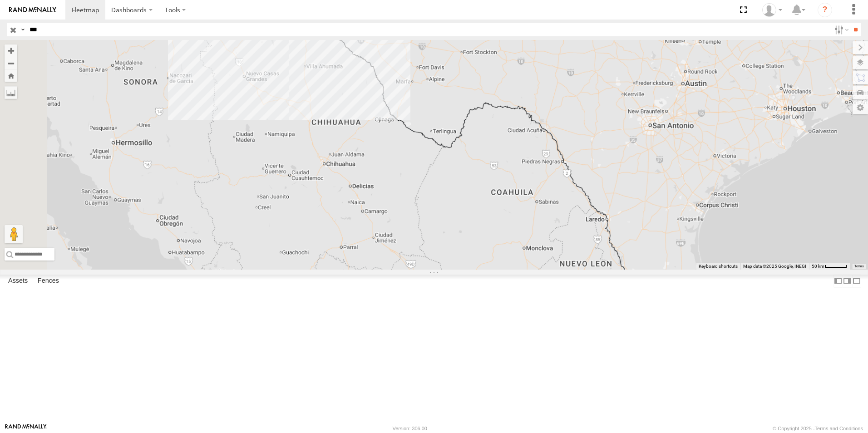  I want to click on label: Search Query, so click(23, 30).